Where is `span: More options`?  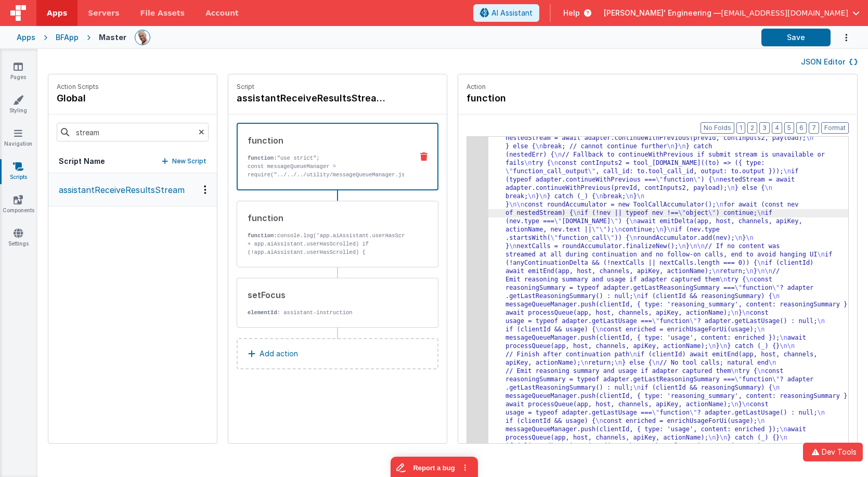
span: More options is located at coordinates (74, 11).